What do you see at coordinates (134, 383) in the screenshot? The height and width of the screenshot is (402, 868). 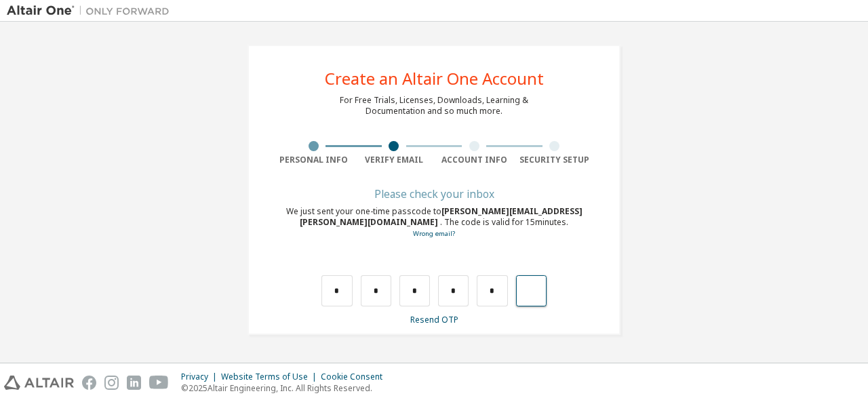 I see `img: linkedin.svg` at bounding box center [134, 383].